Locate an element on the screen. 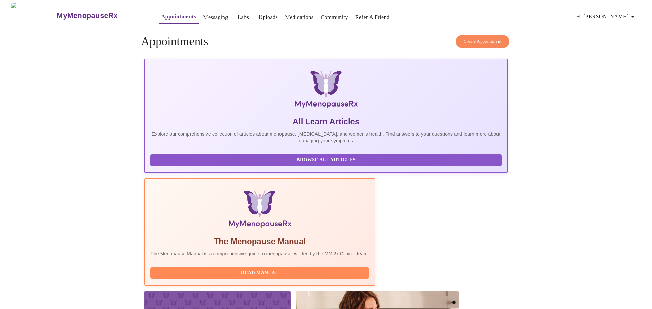  button: Medications is located at coordinates (299, 17).